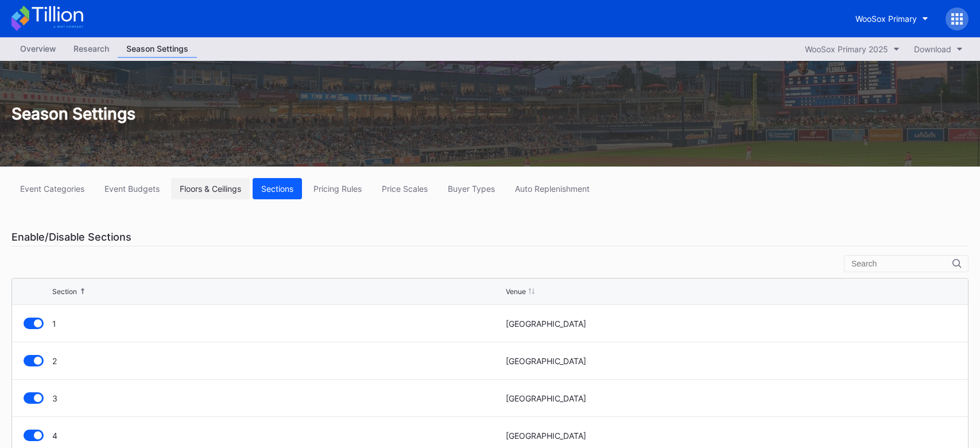  I want to click on div: 3, so click(277, 398).